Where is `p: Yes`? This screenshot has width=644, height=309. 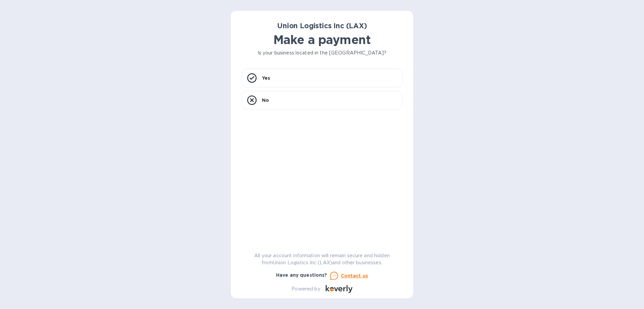
p: Yes is located at coordinates (266, 78).